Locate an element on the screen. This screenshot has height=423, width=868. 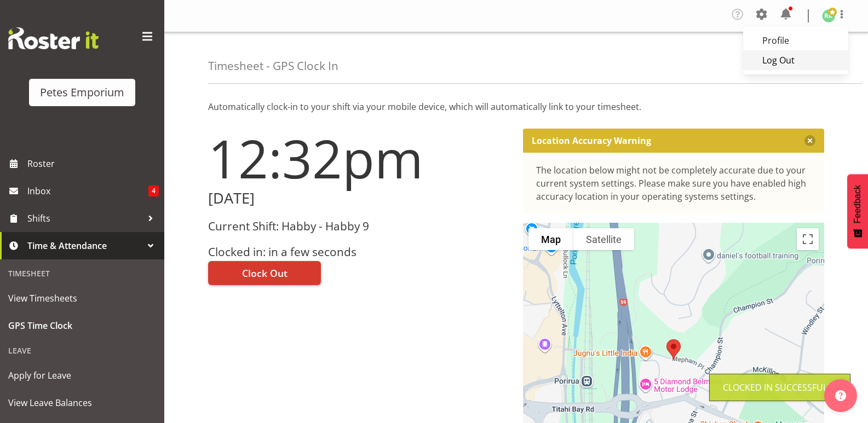
h1: 12:32pm is located at coordinates (359, 158).